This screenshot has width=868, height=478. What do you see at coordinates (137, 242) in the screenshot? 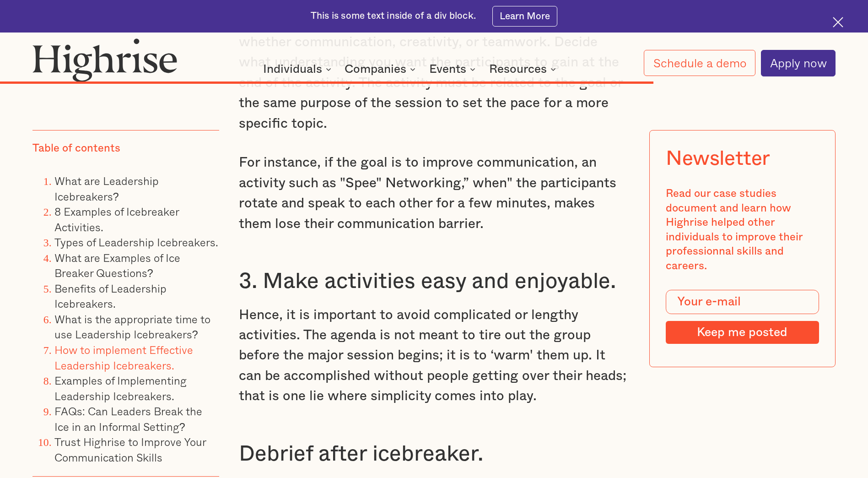
I see `a: Types of Leadership Icebreakers.` at bounding box center [137, 242].